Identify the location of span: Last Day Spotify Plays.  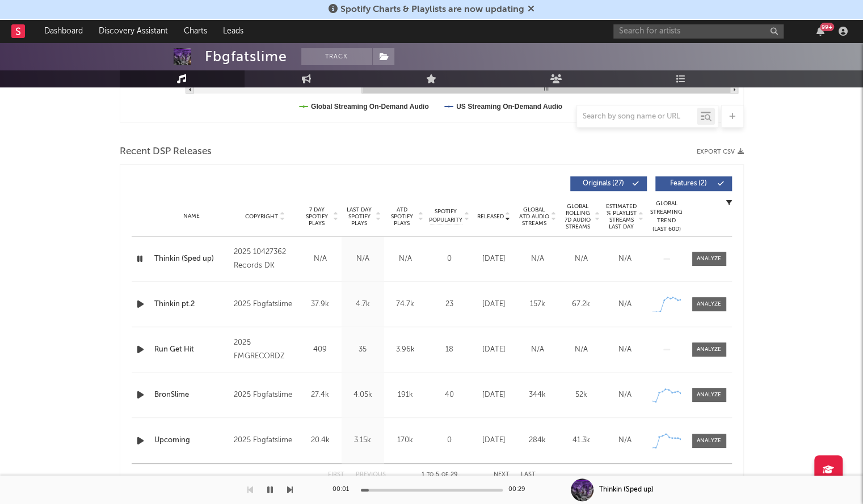
(359, 217).